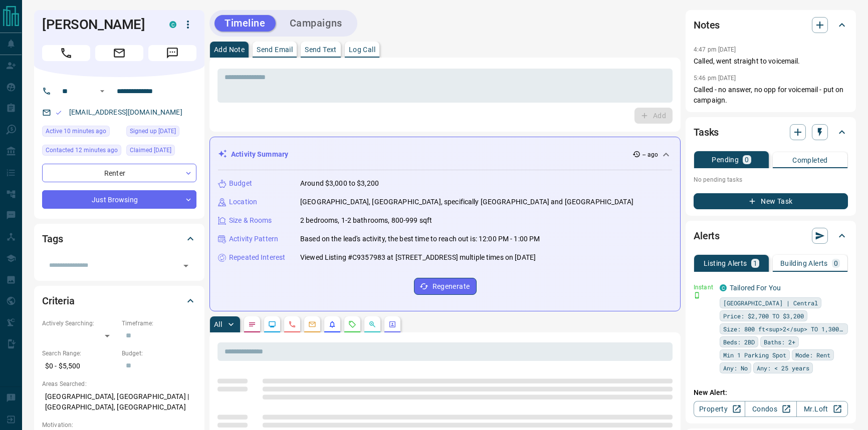 This screenshot has width=868, height=430. What do you see at coordinates (120, 199) in the screenshot?
I see `div: Just Browsing` at bounding box center [120, 199].